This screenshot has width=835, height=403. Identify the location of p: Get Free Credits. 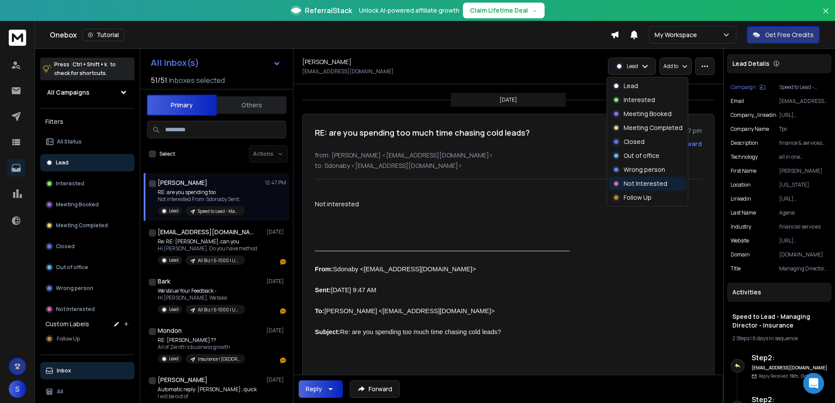
(789, 35).